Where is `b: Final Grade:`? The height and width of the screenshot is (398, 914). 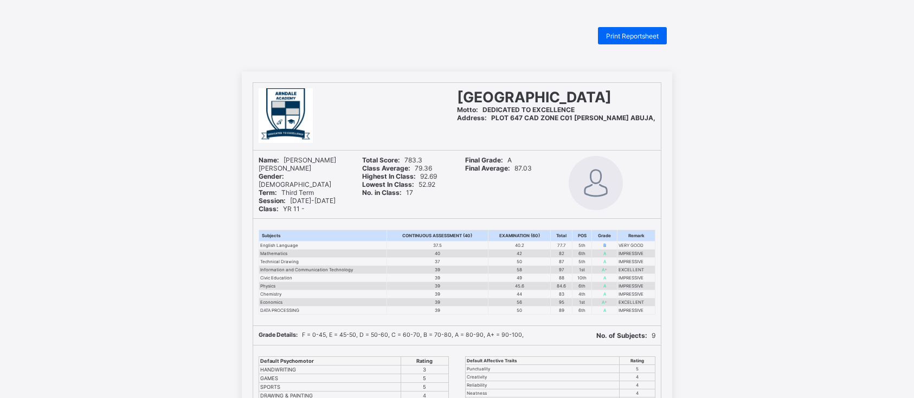
b: Final Grade: is located at coordinates (484, 160).